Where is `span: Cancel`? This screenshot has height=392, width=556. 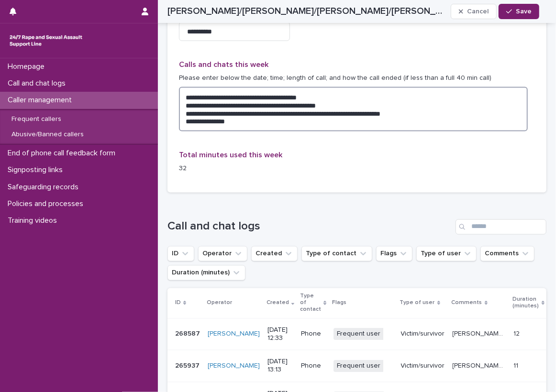 span: Cancel is located at coordinates (478, 12).